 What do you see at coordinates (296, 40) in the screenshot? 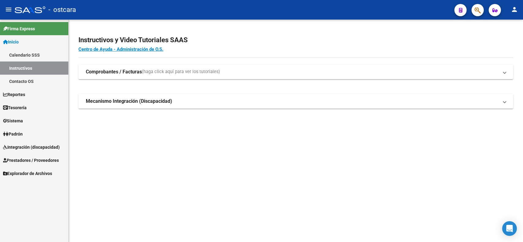
I see `h2: Instructivos y Video Tutoriales SAAS` at bounding box center [296, 40].